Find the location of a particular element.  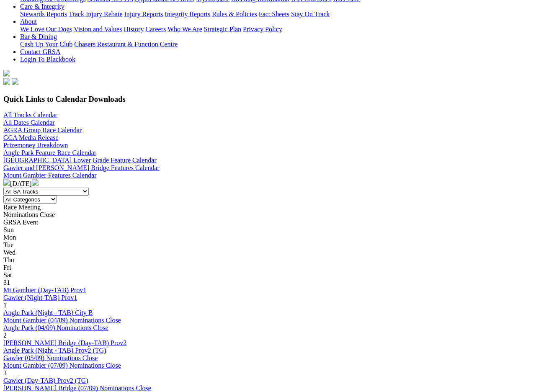

a: We Love Our Dogs is located at coordinates (46, 29).